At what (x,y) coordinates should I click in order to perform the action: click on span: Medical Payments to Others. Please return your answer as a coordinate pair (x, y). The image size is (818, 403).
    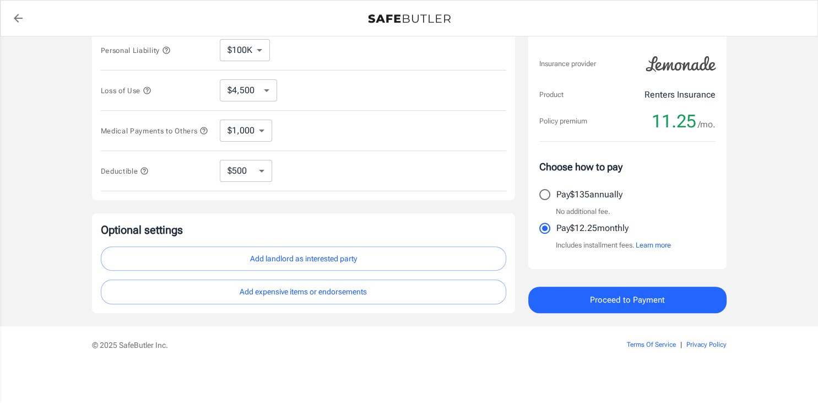
    Looking at the image, I should click on (155, 131).